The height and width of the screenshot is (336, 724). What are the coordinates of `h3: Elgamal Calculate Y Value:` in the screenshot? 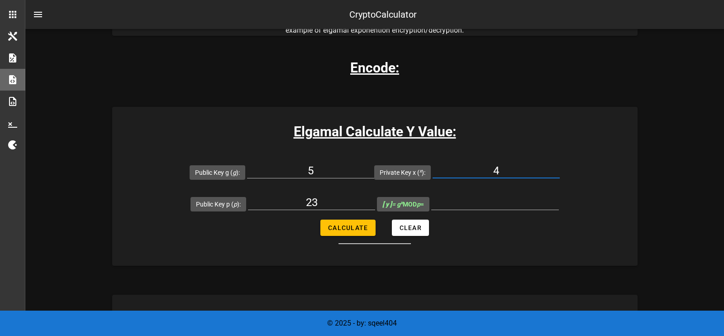 It's located at (375, 131).